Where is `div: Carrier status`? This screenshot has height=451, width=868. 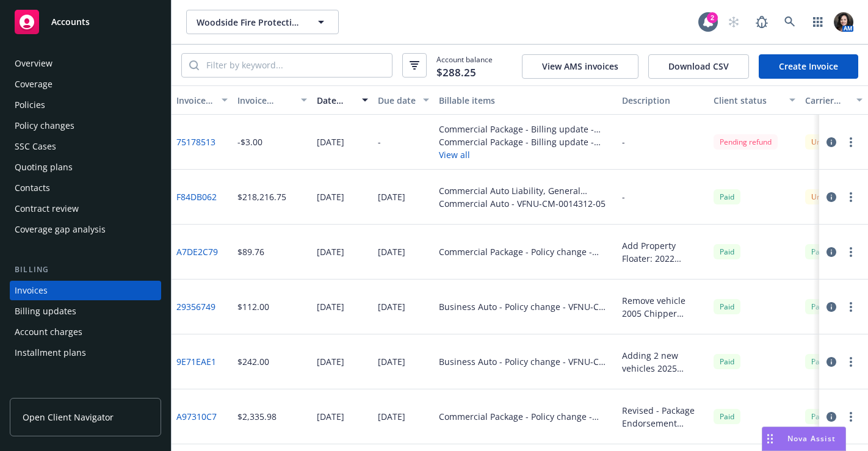 div: Carrier status is located at coordinates (827, 100).